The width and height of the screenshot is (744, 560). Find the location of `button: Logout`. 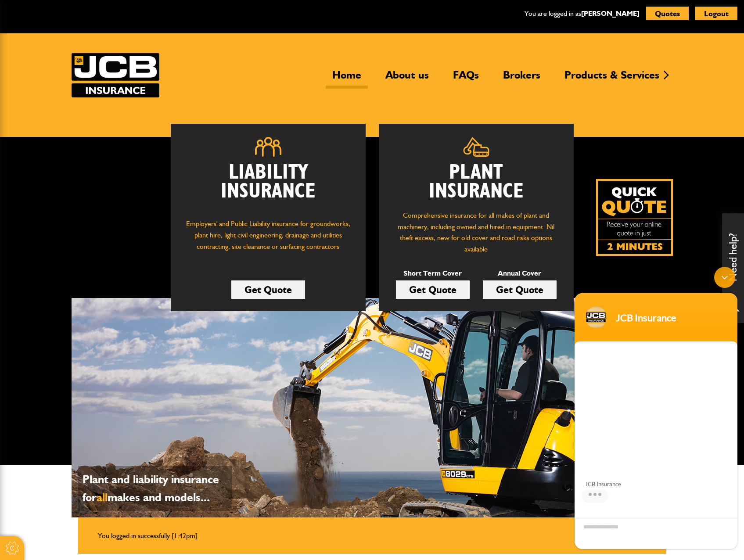

button: Logout is located at coordinates (716, 13).